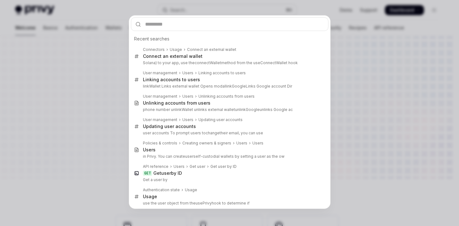 The image size is (459, 226). Describe the element at coordinates (198, 166) in the screenshot. I see `div: Get user` at that location.